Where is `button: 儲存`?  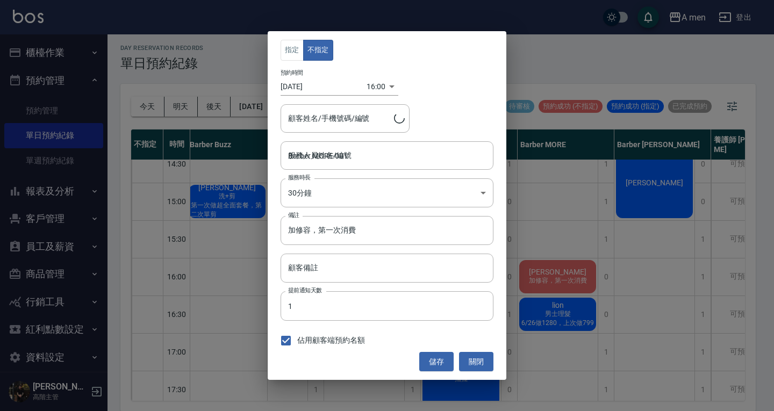 button: 儲存 is located at coordinates (436, 362).